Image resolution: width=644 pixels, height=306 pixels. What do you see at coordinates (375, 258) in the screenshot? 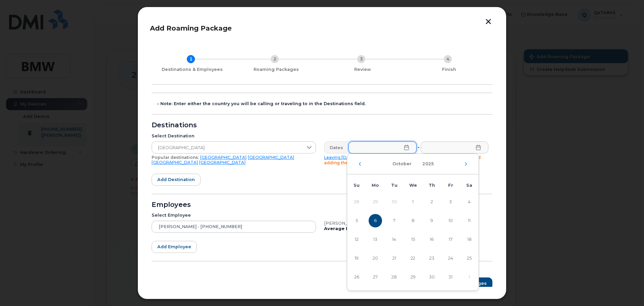
I see `td: 20` at bounding box center [375, 258].